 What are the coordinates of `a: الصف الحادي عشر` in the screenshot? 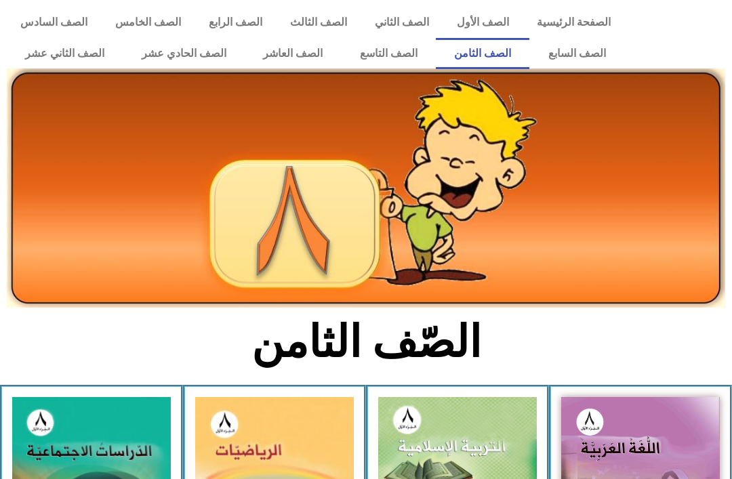 It's located at (184, 54).